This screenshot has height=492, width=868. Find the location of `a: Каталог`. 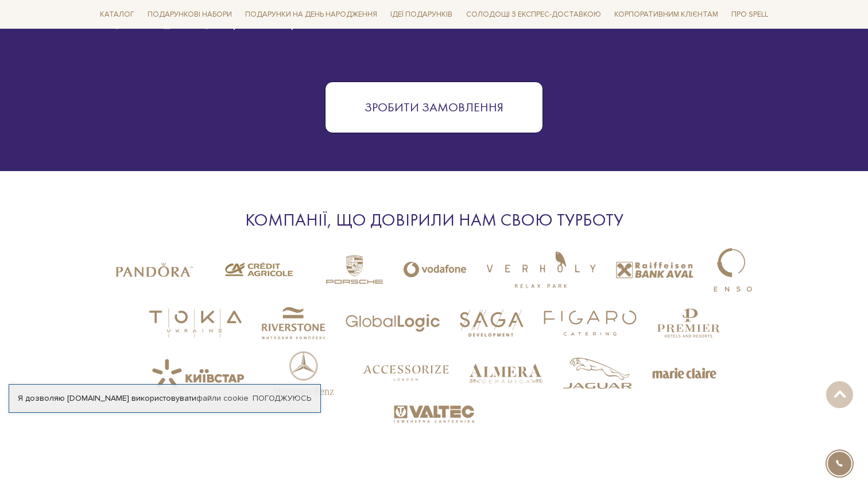

a: Каталог is located at coordinates (117, 14).